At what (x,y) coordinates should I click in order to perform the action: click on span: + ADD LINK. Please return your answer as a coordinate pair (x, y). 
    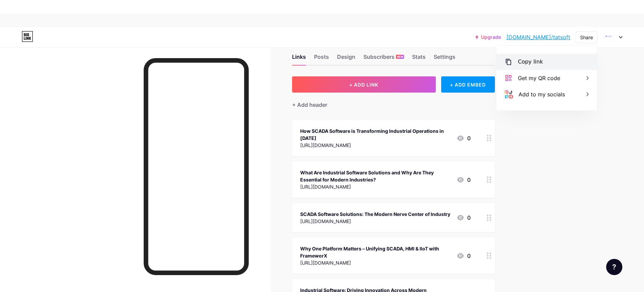
    Looking at the image, I should click on (364, 85).